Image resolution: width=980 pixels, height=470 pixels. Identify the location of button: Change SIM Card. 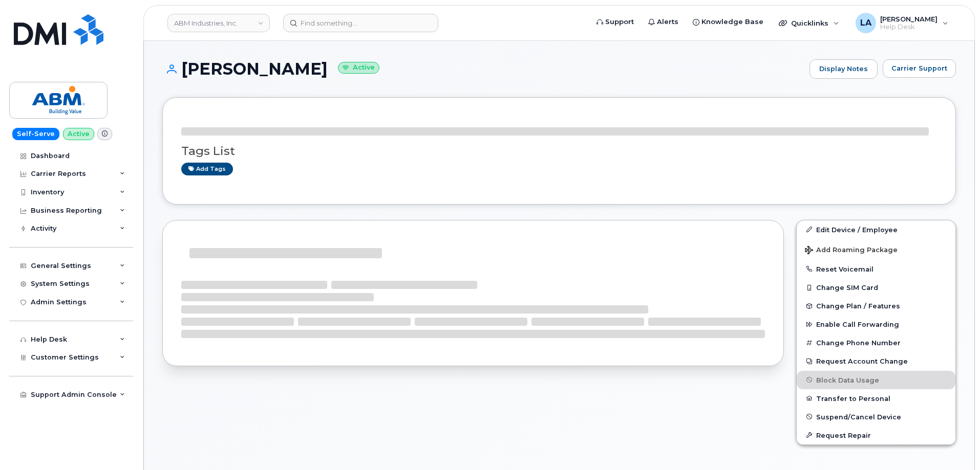
(876, 288).